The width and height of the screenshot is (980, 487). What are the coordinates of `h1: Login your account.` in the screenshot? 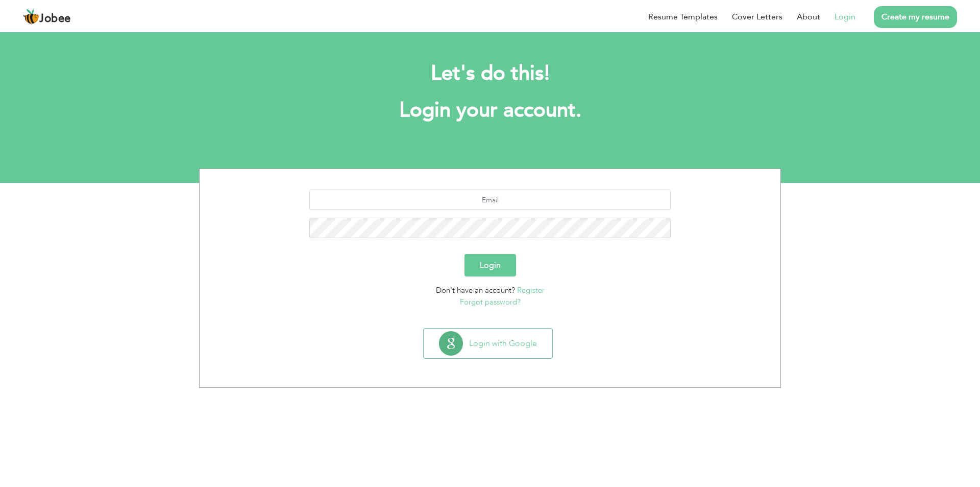 It's located at (490, 110).